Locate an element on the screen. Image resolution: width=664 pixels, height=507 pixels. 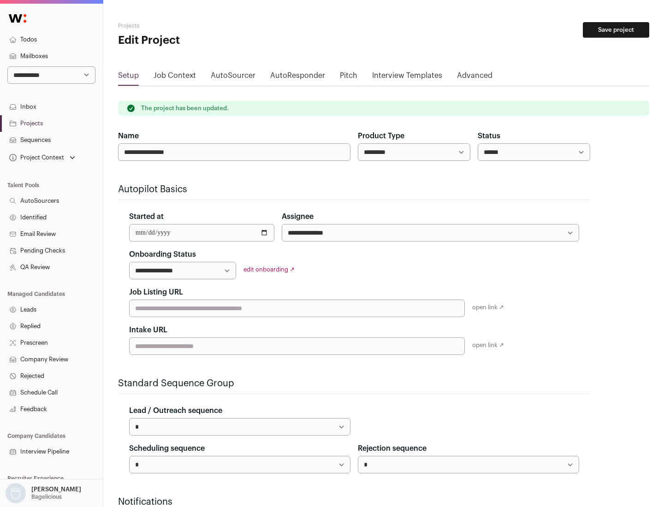
a: AutoResponder is located at coordinates (297, 77).